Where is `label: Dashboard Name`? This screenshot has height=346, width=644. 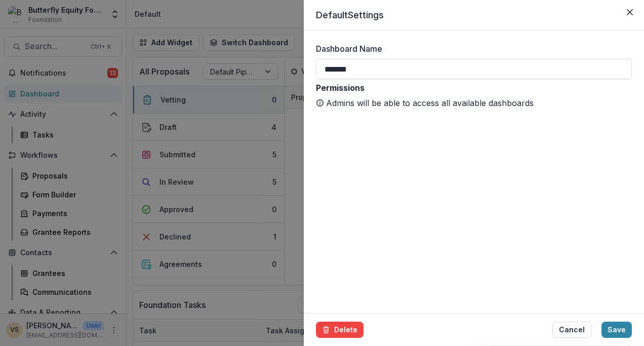
label: Dashboard Name is located at coordinates (471, 49).